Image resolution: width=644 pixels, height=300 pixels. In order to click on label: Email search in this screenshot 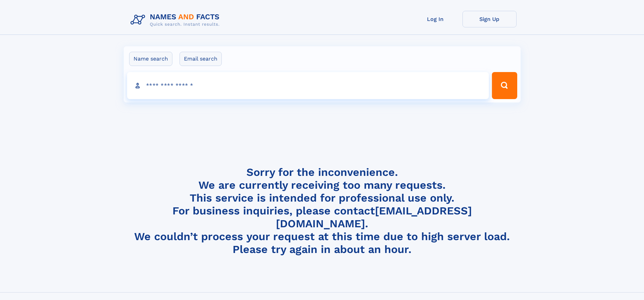, I will do `click(201, 59)`.